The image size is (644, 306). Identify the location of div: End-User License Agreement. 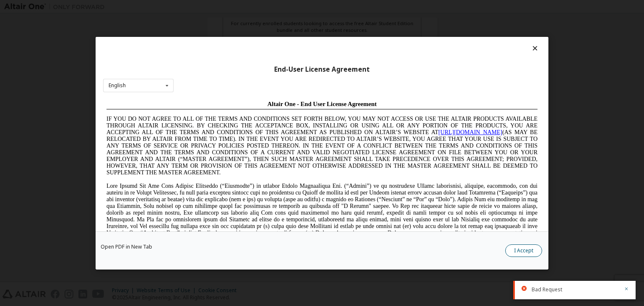
(322, 69).